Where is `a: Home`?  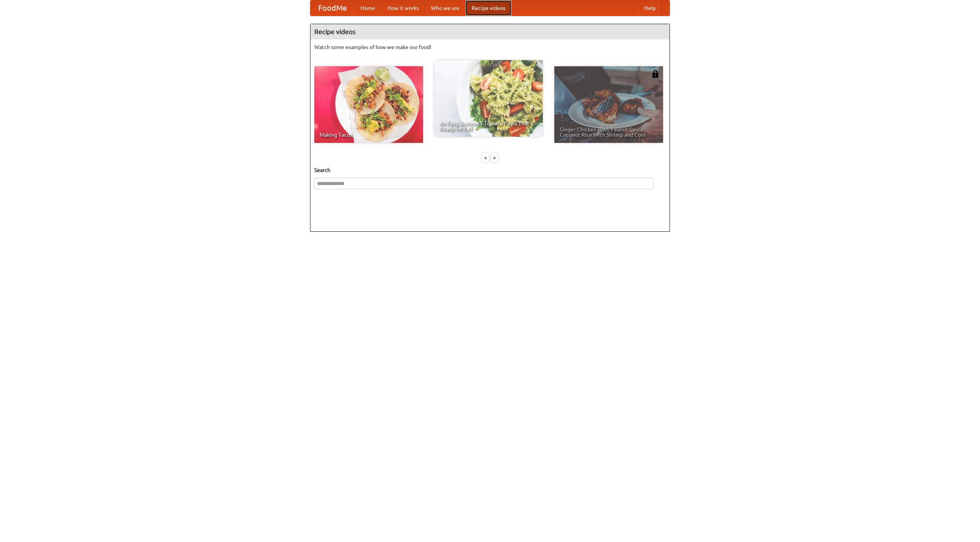
a: Home is located at coordinates (368, 8).